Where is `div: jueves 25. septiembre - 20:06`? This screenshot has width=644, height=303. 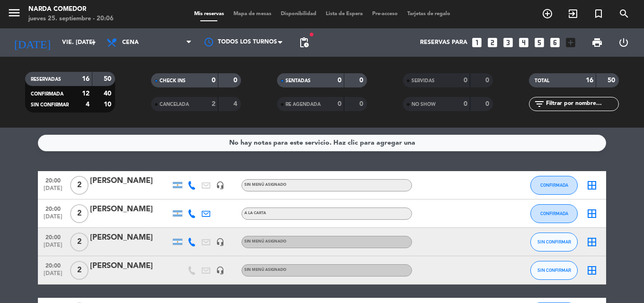 div: jueves 25. septiembre - 20:06 is located at coordinates (71, 19).